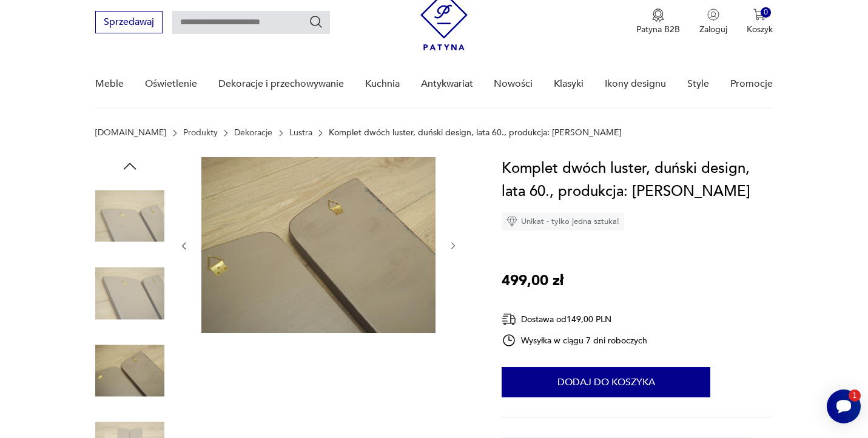  Describe the element at coordinates (713, 29) in the screenshot. I see `p: Zaloguj` at that location.